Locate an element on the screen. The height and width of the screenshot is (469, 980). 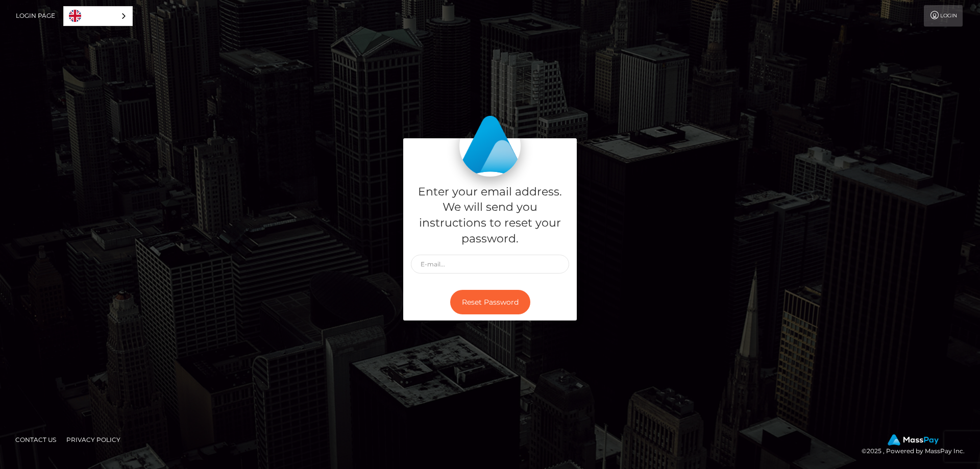
aside: Language selected: English is located at coordinates (98, 16).